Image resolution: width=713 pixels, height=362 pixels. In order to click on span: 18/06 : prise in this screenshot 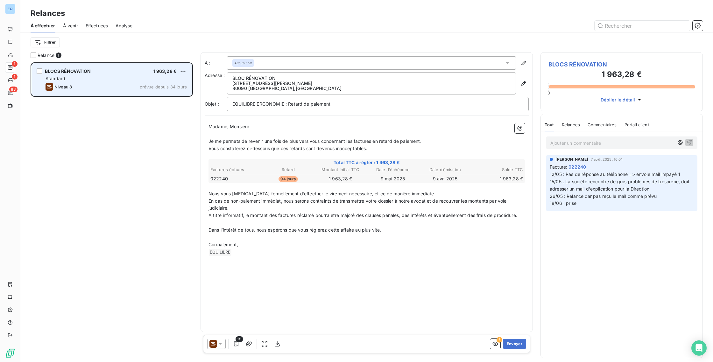, I will do `click(563, 203)`.